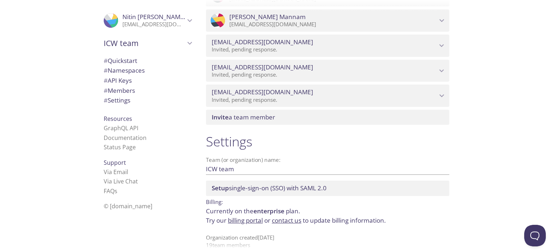  Describe the element at coordinates (148, 71) in the screenshot. I see `div: Namespaces` at that location.